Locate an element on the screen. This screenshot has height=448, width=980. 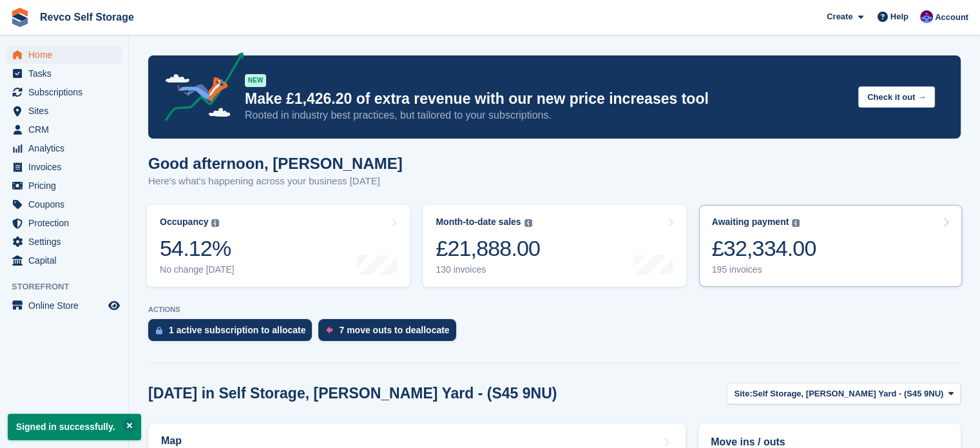
p: ACTIONS is located at coordinates (554, 310).